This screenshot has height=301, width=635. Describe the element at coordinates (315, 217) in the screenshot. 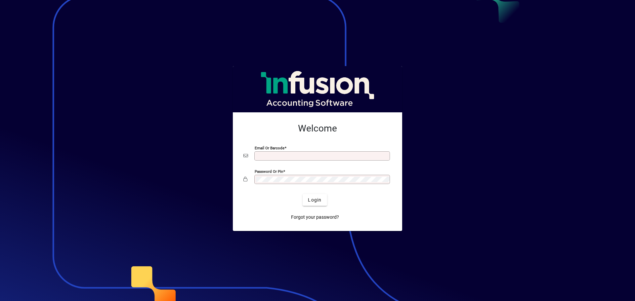

I see `a: Forgot your password?` at that location.